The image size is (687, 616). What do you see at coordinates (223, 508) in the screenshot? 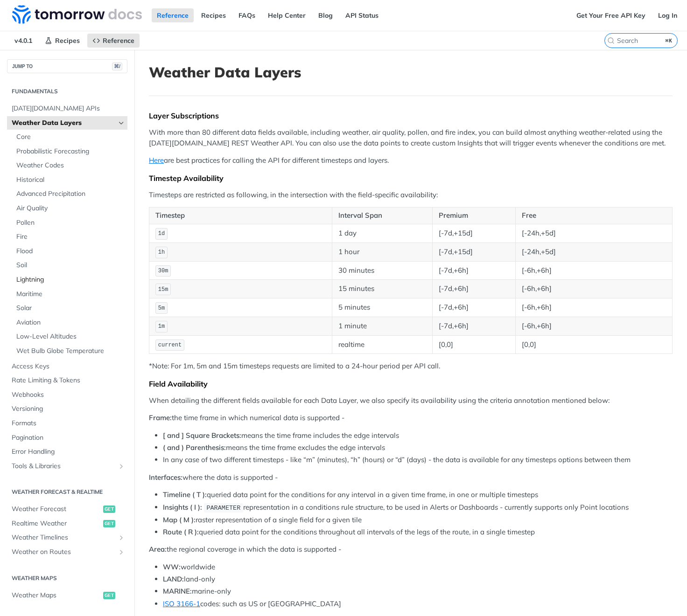
I see `span: PARAMETER` at bounding box center [223, 508].